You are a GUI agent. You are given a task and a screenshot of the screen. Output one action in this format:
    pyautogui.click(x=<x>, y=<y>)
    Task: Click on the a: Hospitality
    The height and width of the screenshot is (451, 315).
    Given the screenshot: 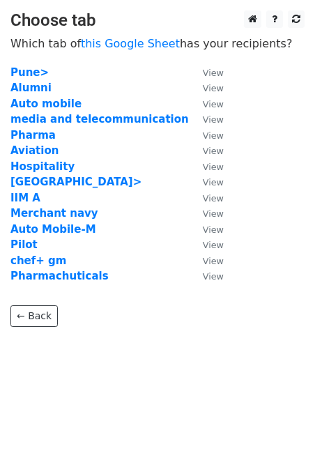 What is the action you would take?
    pyautogui.click(x=43, y=167)
    